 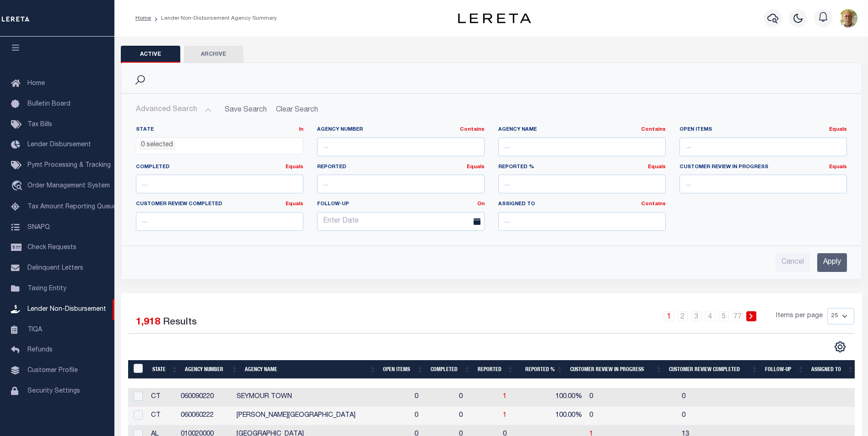 What do you see at coordinates (205, 416) in the screenshot?
I see `td: 060060222` at bounding box center [205, 416].